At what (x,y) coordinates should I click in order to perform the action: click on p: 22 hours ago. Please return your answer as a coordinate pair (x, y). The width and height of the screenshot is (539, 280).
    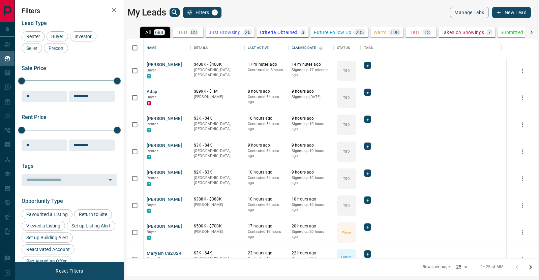
    Looking at the image, I should click on (311, 253).